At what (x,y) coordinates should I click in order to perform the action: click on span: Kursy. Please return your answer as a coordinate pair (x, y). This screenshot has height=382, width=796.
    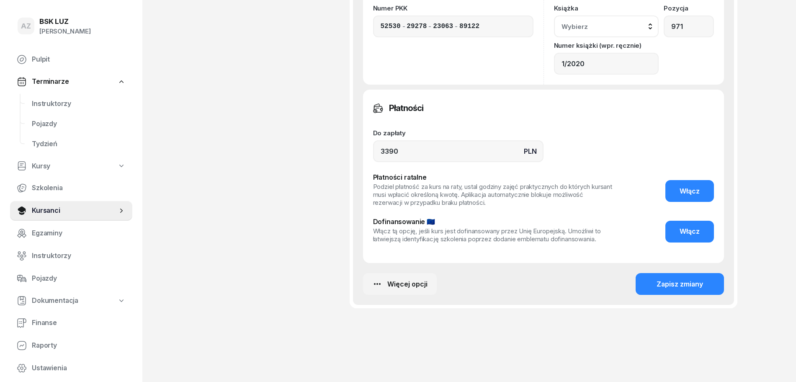
    Looking at the image, I should click on (41, 166).